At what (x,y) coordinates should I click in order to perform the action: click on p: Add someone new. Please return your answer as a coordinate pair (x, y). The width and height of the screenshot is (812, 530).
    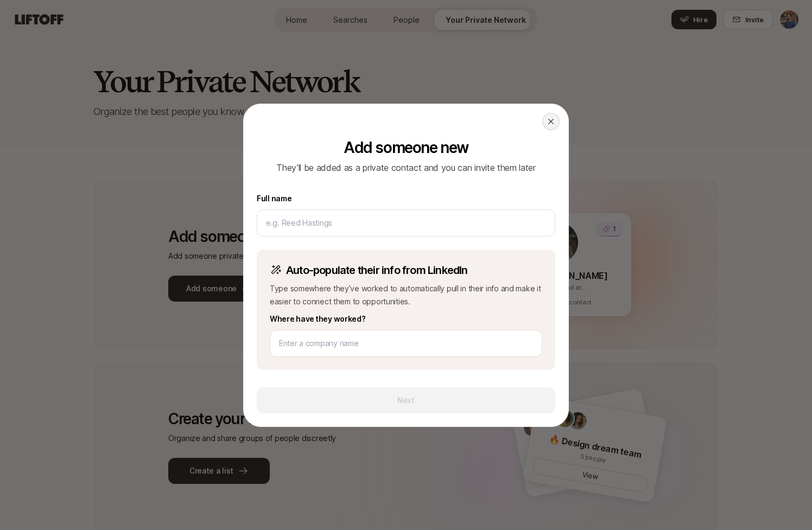
    Looking at the image, I should click on (406, 148).